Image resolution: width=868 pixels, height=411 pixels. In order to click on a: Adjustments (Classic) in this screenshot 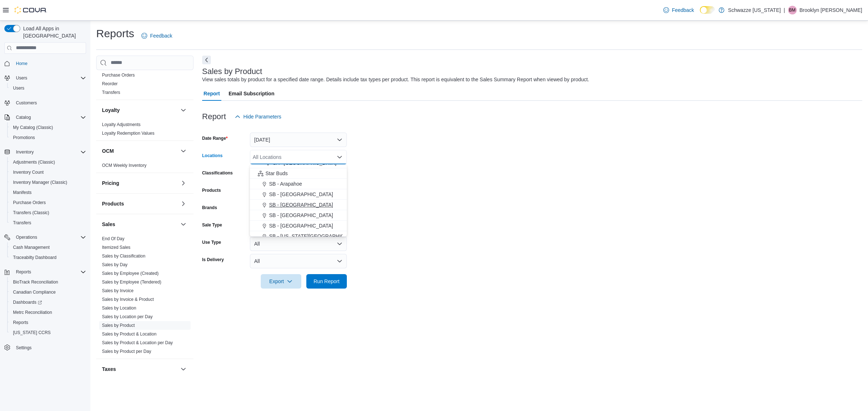, I will do `click(34, 162)`.